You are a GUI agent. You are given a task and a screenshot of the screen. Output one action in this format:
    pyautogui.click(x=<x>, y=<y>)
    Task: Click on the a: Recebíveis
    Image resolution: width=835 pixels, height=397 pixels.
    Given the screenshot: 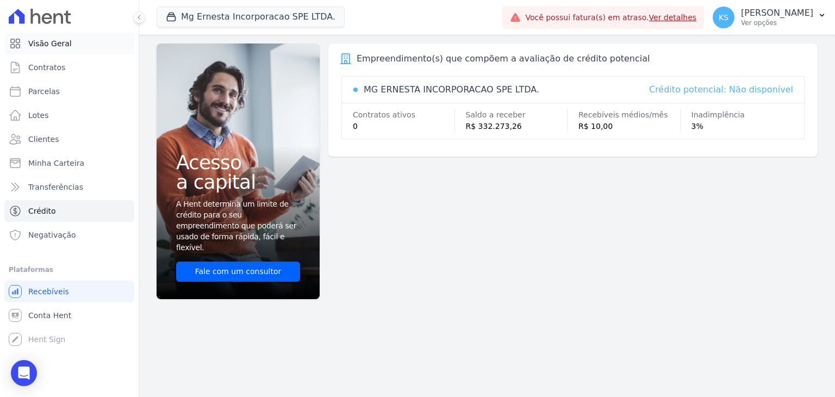 What is the action you would take?
    pyautogui.click(x=69, y=292)
    